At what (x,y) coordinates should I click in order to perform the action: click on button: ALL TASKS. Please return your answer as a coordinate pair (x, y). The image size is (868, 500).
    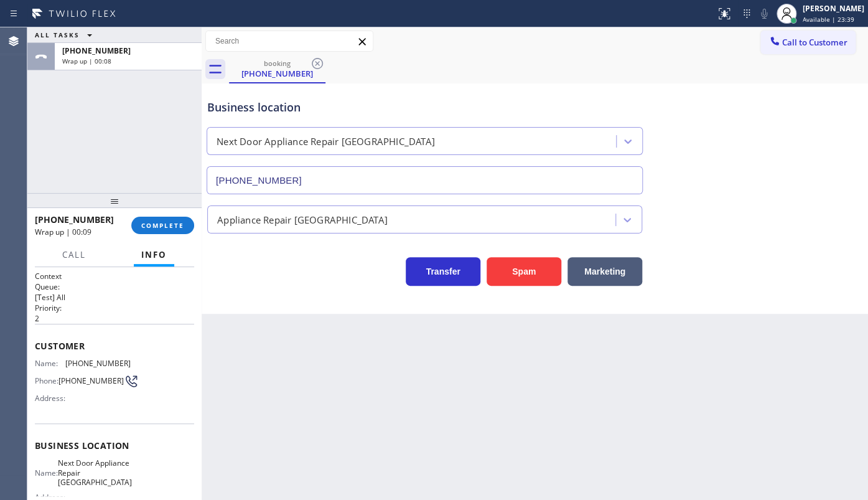
    Looking at the image, I should click on (66, 35).